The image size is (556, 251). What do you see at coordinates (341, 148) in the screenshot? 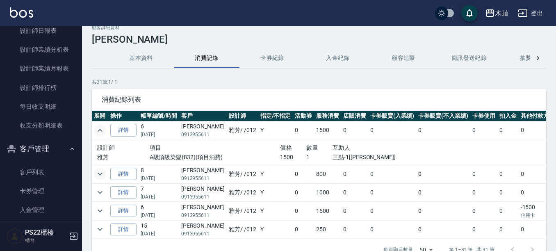
I see `span: 互助人` at bounding box center [341, 148].